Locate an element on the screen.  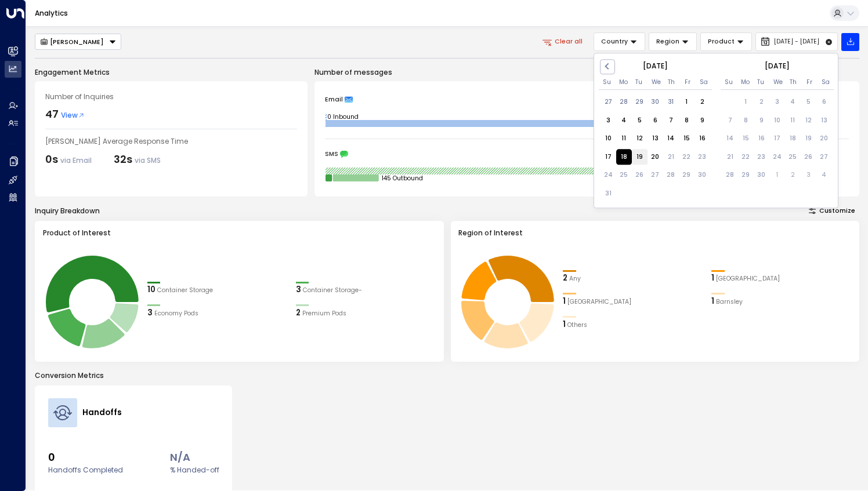
div: Not available Saturday, September 13th, 2025 is located at coordinates (823, 120).